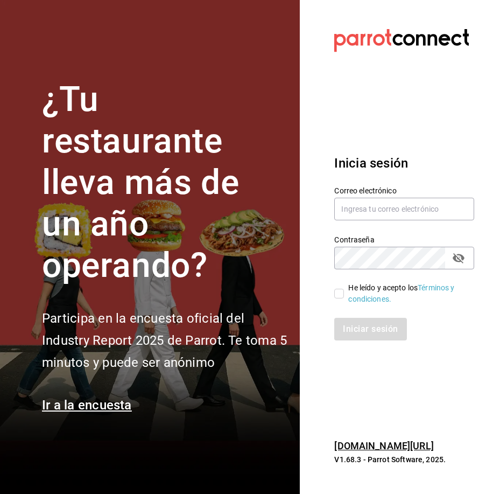 Image resolution: width=500 pixels, height=494 pixels. I want to click on label: Correo electrónico, so click(404, 191).